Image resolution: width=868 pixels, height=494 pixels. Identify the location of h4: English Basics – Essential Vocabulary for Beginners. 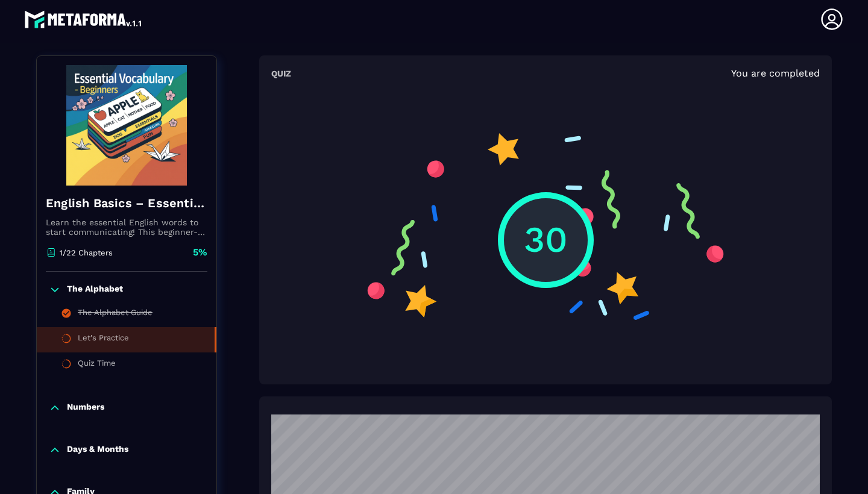
(127, 203).